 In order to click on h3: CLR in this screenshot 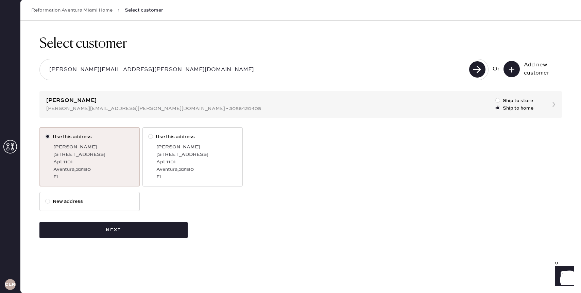, I will do `click(10, 284)`.